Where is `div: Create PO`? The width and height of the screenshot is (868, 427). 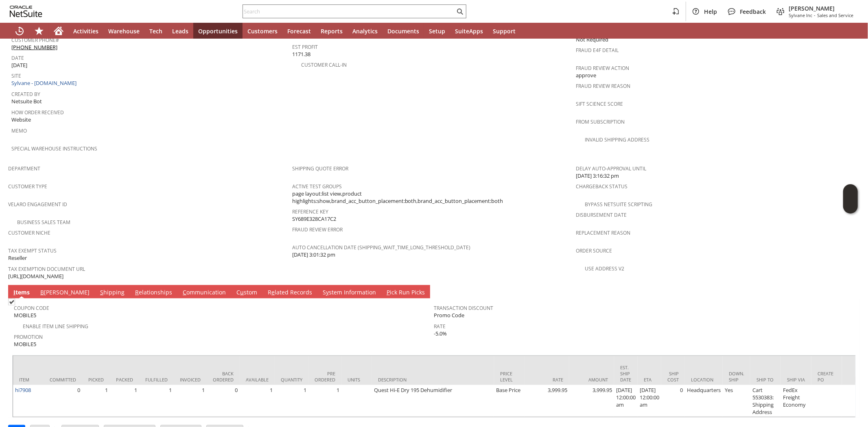 div: Create PO is located at coordinates (827, 376).